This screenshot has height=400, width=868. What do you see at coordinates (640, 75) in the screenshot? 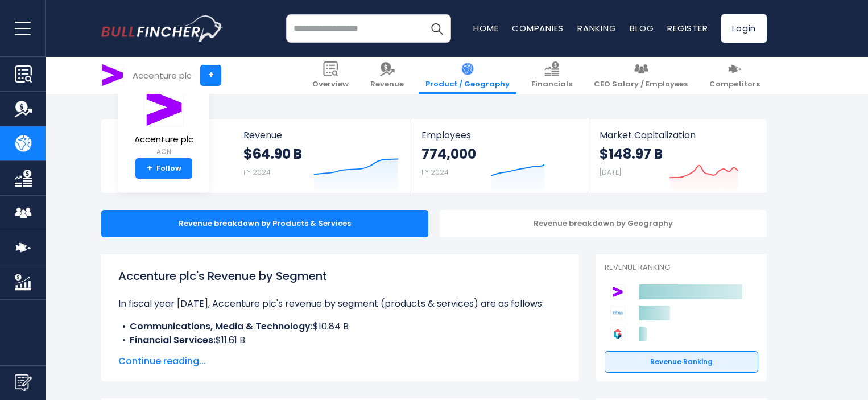
I see `a: CEO Salary / Employees` at bounding box center [640, 75].